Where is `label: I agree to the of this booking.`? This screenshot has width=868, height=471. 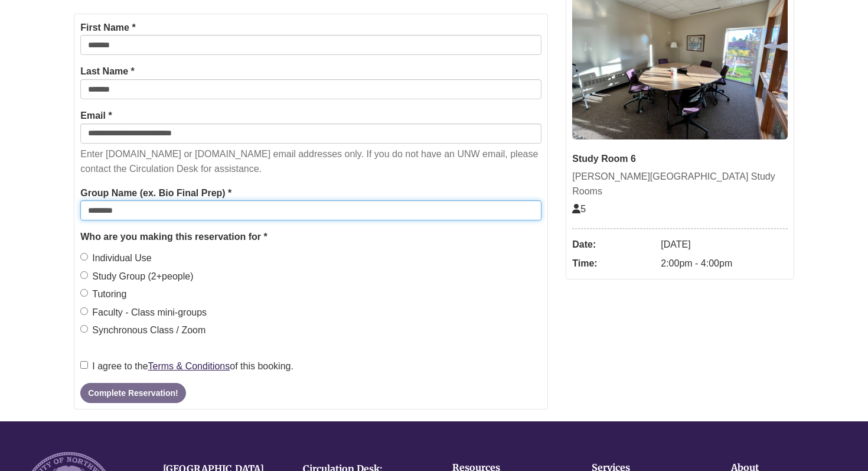
label: I agree to the of this booking. is located at coordinates (187, 366).